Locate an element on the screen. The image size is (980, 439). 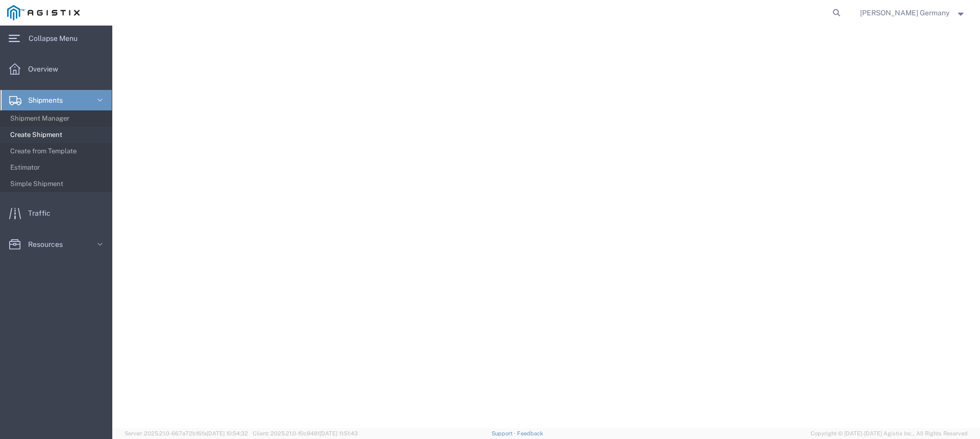
span: Create Shipment is located at coordinates (57, 135).